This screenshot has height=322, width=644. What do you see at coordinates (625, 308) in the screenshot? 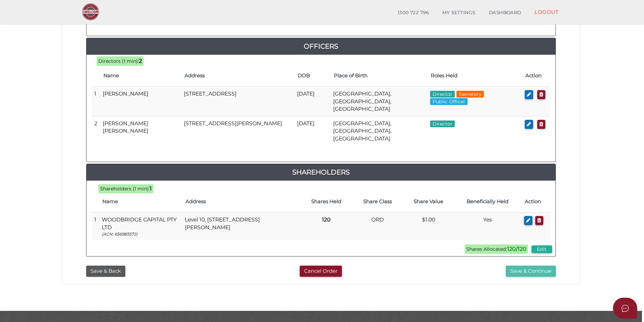
I see `button: Open asap` at bounding box center [625, 308].